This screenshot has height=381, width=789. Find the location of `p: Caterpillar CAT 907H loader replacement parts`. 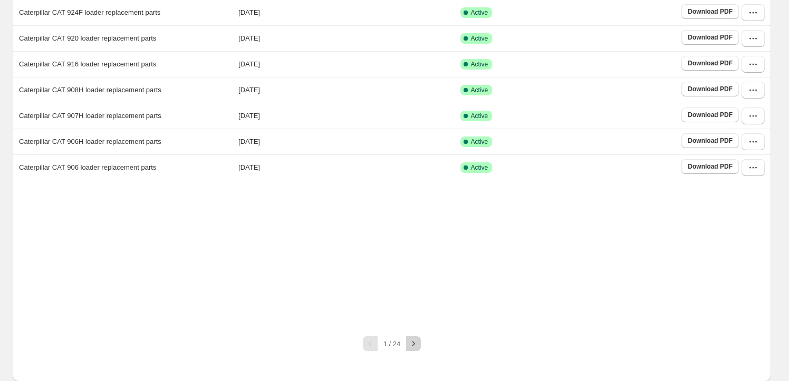

p: Caterpillar CAT 907H loader replacement parts is located at coordinates (90, 116).